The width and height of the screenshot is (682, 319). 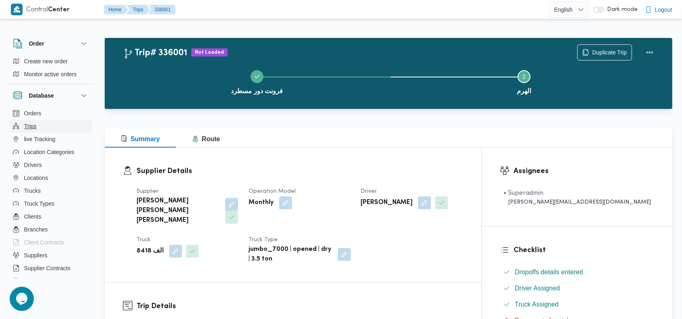 I want to click on span: Duplicate Trip, so click(x=609, y=52).